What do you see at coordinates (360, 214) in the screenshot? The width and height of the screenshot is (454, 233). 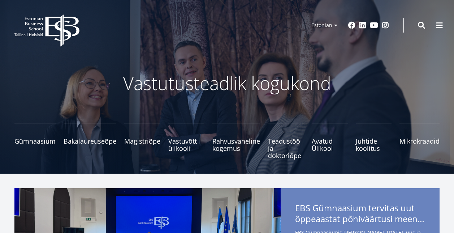 I see `span: EBS Gümnaasium tervitas uut` at bounding box center [360, 214].